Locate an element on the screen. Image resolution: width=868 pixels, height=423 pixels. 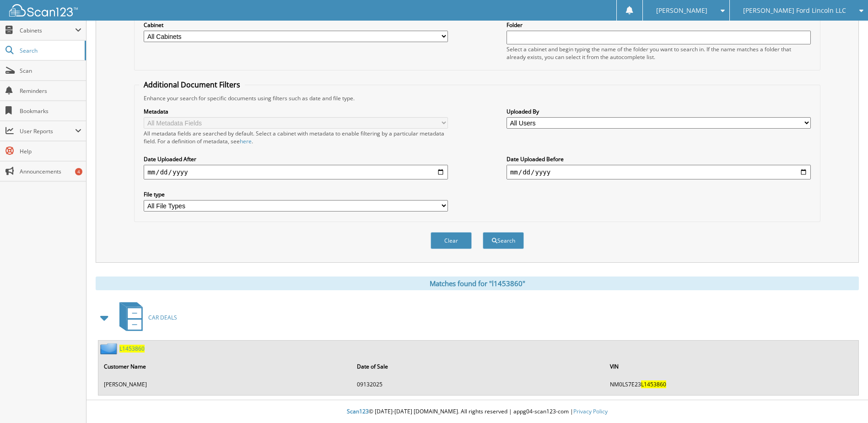
span: Bookmarks is located at coordinates (50, 111).